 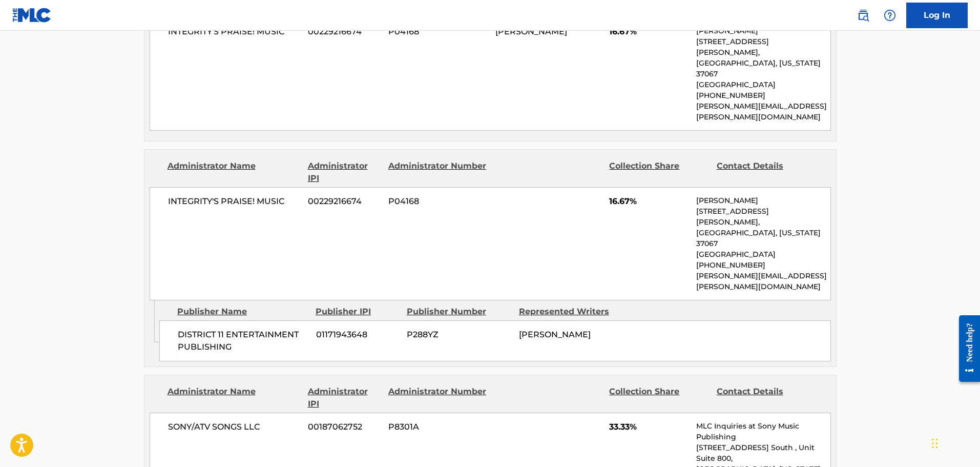 I want to click on span: DISTRICT 11 ENTERTAINMENT PUBLISHING, so click(x=243, y=341).